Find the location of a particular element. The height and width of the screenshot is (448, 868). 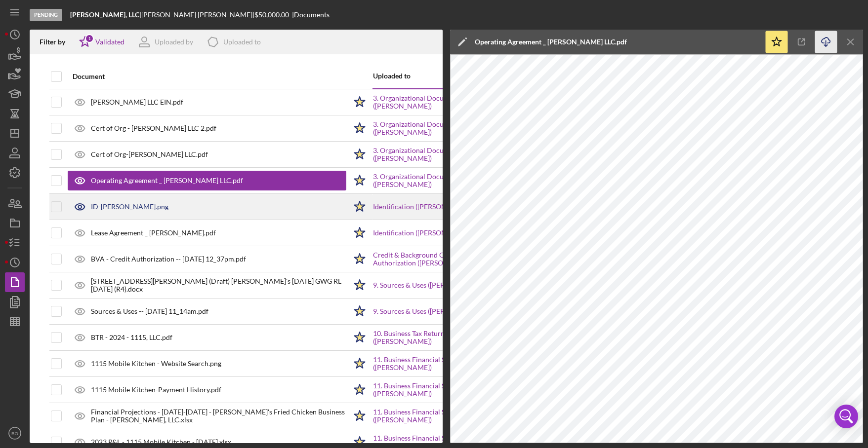

div: Document is located at coordinates (210, 76).